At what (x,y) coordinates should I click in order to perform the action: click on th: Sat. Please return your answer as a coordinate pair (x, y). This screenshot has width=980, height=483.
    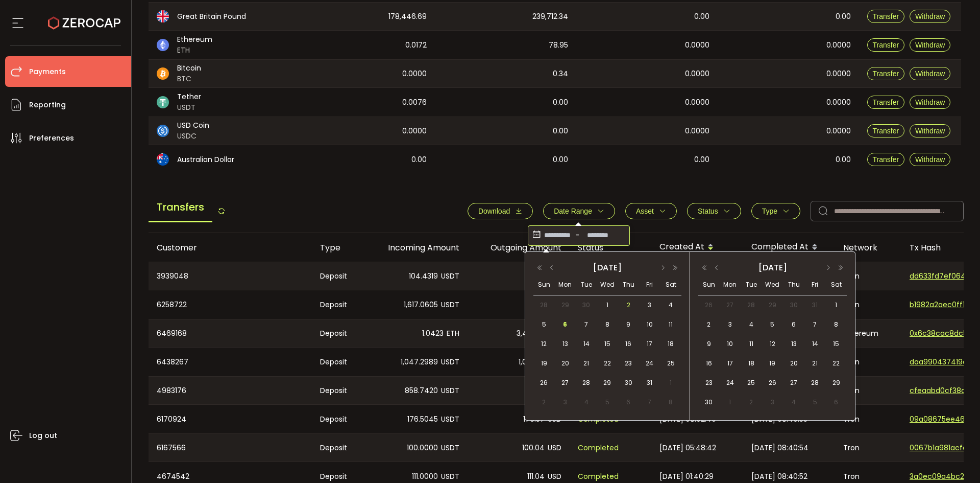
    Looking at the image, I should click on (671, 285).